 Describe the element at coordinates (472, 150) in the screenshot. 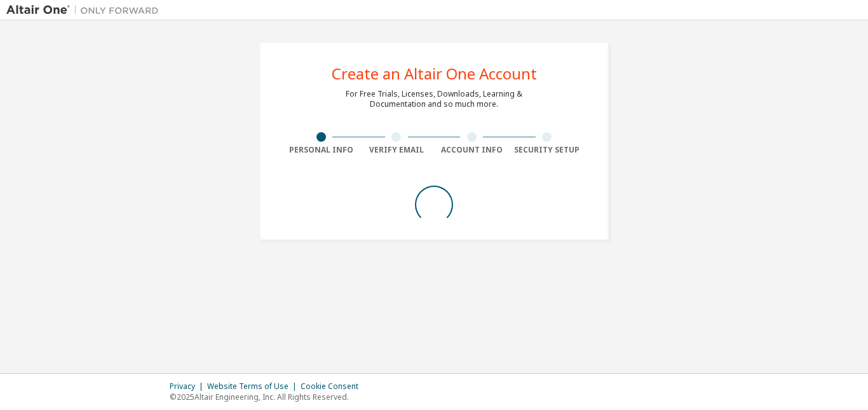

I see `div: Account Info` at that location.